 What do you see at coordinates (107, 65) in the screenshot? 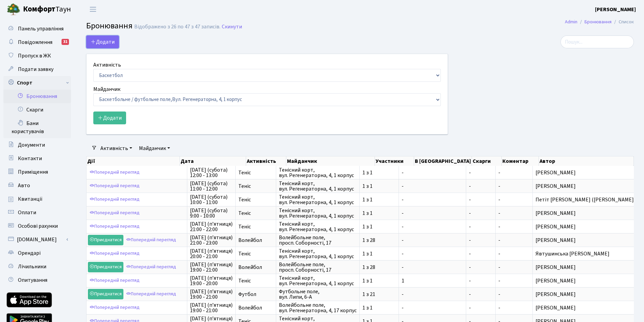
I see `label: Активність` at bounding box center [107, 65].